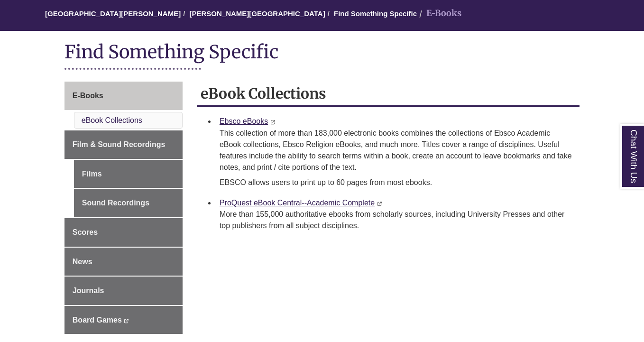 The height and width of the screenshot is (342, 644). I want to click on a: Board Games, so click(123, 320).